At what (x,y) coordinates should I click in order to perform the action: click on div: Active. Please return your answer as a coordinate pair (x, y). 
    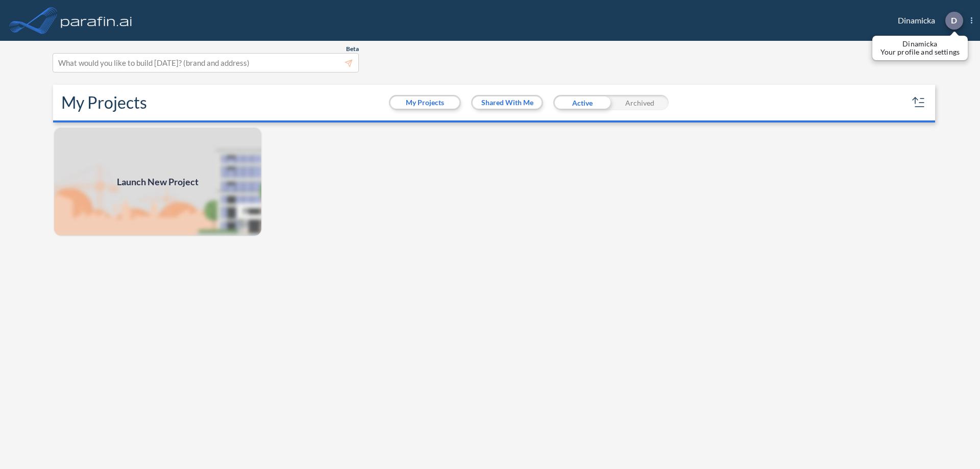
    Looking at the image, I should click on (582, 102).